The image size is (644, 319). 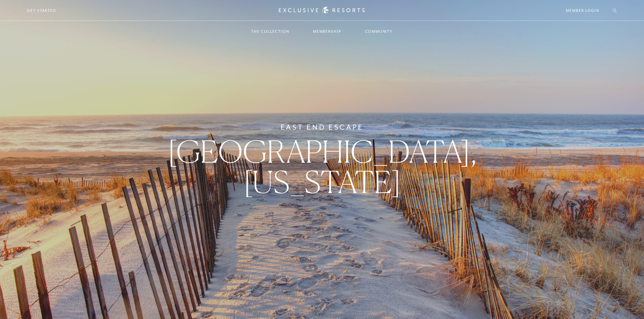 What do you see at coordinates (322, 127) in the screenshot?
I see `h6: East End Escape` at bounding box center [322, 127].